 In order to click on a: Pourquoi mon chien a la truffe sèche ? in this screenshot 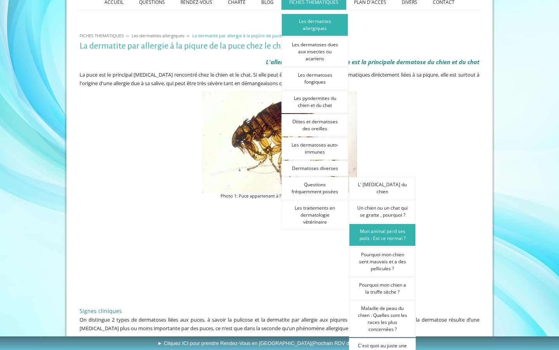, I will do `click(383, 288)`.